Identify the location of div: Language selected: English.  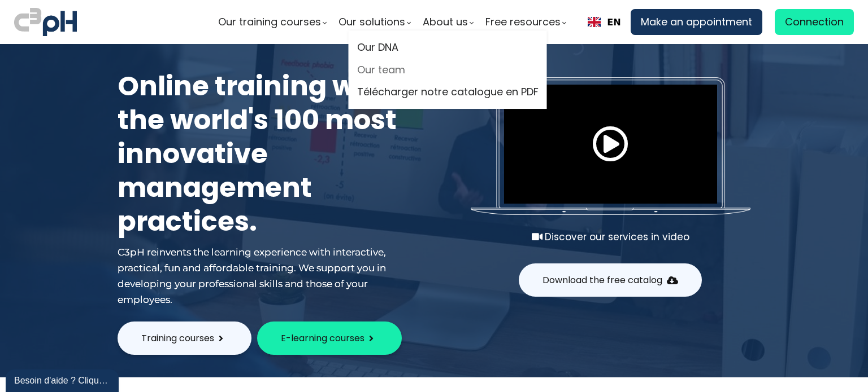
(604, 22).